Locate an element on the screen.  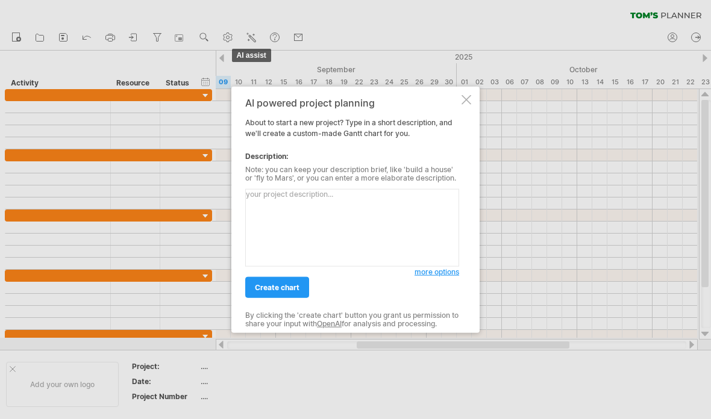
a: create chart is located at coordinates (277, 287).